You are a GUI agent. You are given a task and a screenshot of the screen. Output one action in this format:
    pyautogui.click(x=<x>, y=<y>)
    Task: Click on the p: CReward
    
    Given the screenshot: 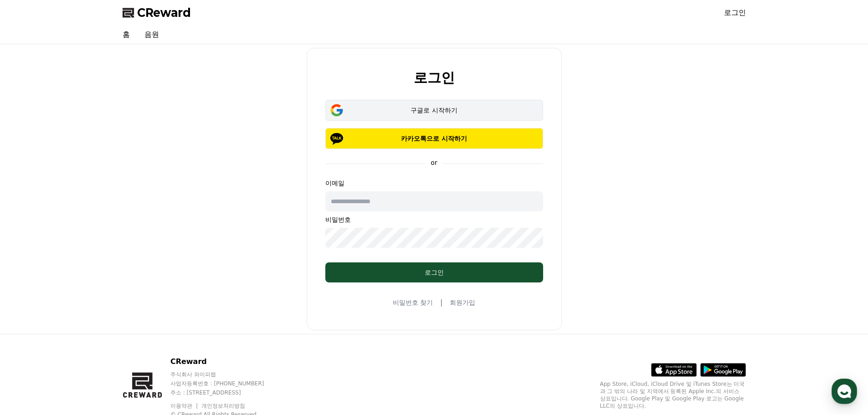 What is the action you would take?
    pyautogui.click(x=226, y=362)
    